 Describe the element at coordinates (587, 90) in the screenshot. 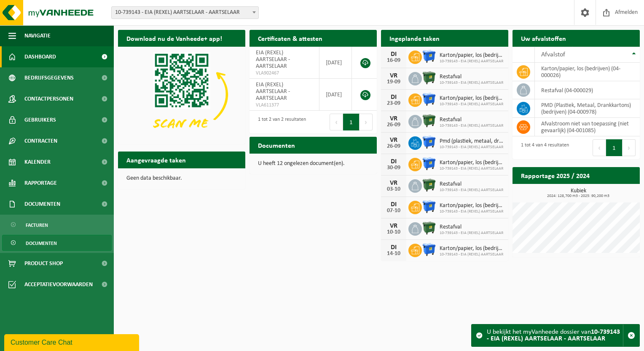

I see `td: restafval (04-000029)` at that location.